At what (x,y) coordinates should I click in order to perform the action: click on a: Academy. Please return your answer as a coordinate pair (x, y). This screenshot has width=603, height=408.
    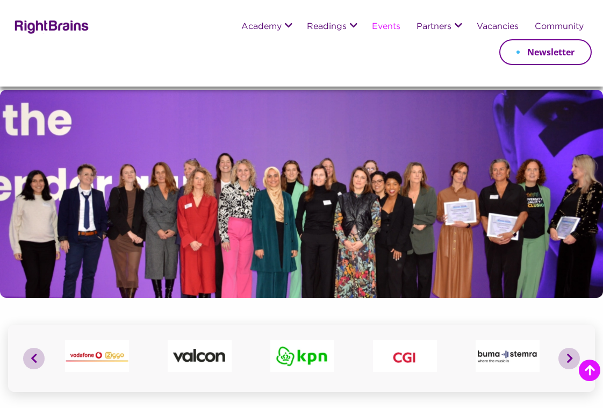
    Looking at the image, I should click on (261, 27).